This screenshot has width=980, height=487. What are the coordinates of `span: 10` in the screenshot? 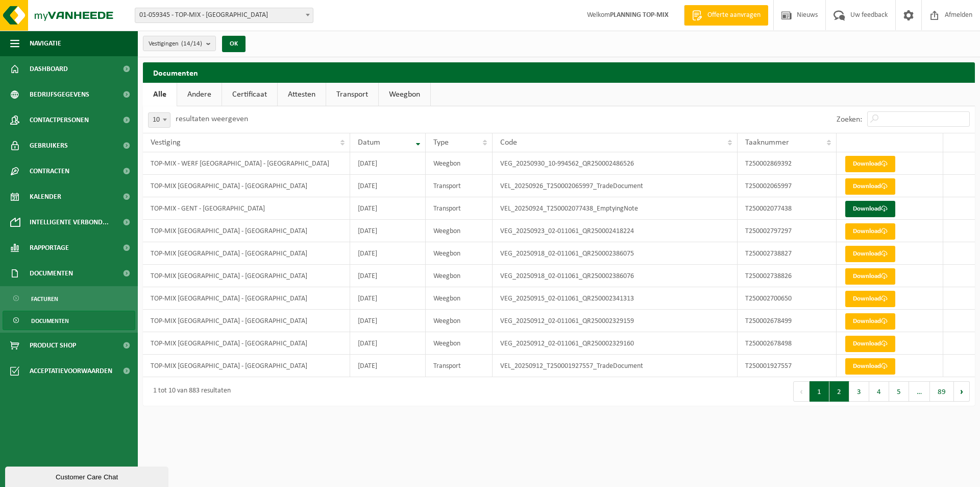 It's located at (159, 120).